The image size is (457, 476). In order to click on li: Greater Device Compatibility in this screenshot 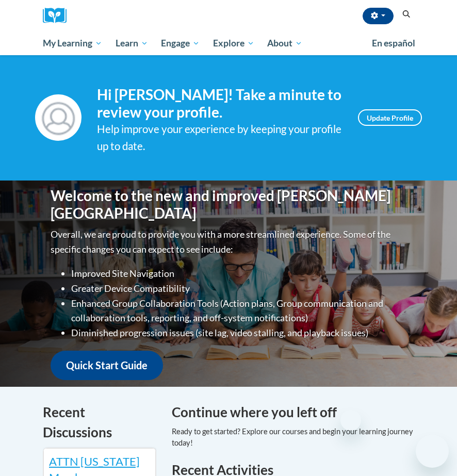, I will do `click(239, 288)`.